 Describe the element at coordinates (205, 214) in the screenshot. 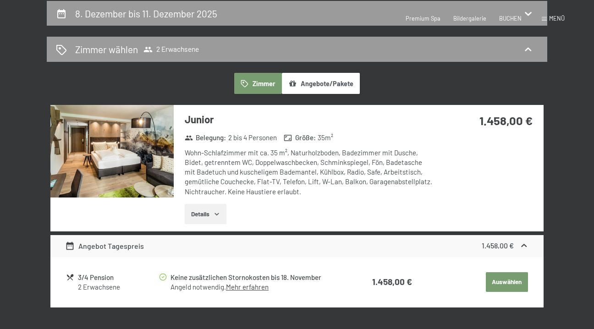

I see `button: Details` at that location.